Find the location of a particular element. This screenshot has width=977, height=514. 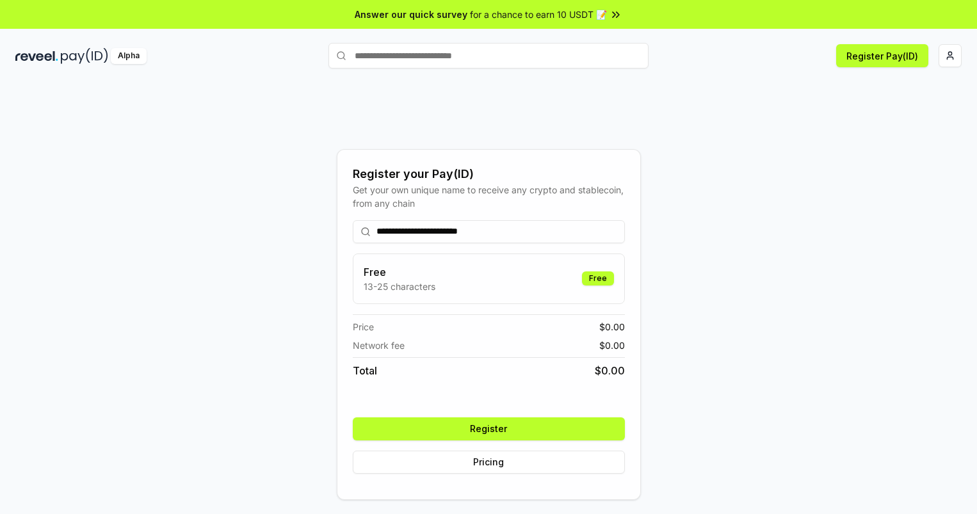

span: Network fee is located at coordinates (378, 345).